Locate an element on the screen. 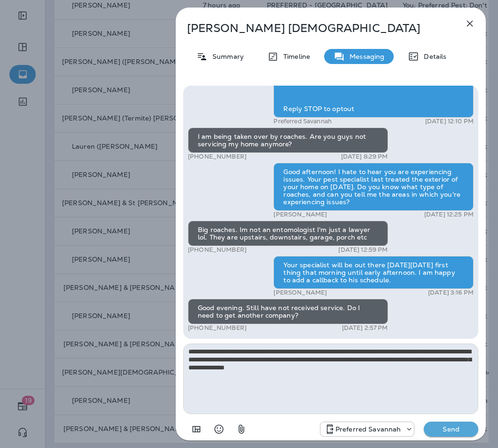 Image resolution: width=498 pixels, height=448 pixels. button: Select an emoji is located at coordinates (219, 429).